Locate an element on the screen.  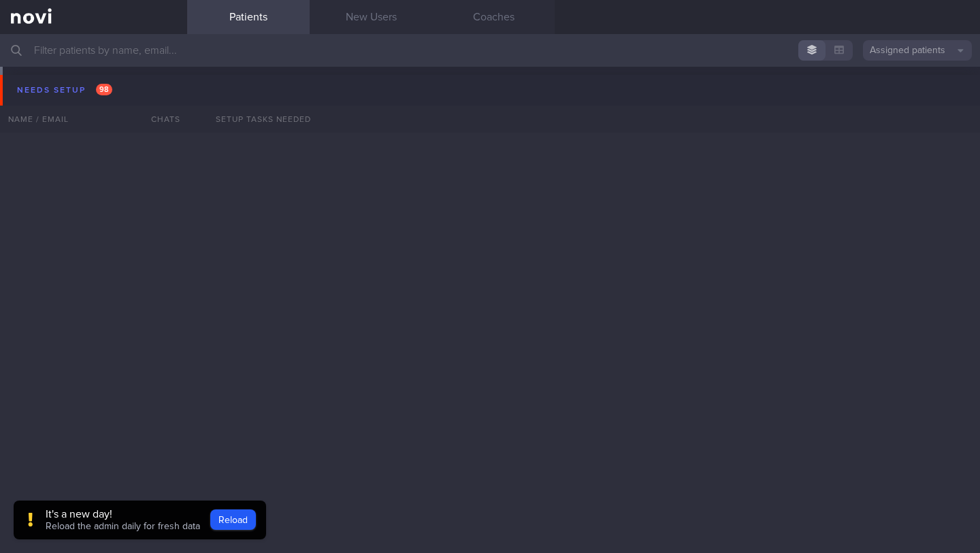
div: Needs setup is located at coordinates (64, 90).